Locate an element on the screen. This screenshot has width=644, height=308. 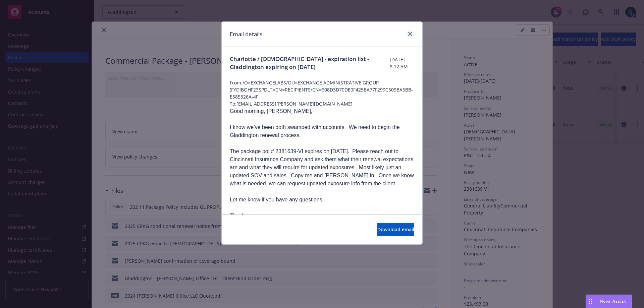
p: Let me know if you have any questions. is located at coordinates (322, 200).